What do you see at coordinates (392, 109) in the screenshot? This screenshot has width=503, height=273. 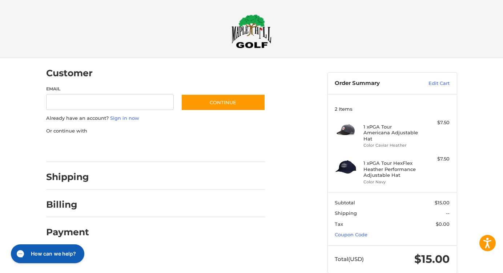 I see `h3: 2 Items` at bounding box center [392, 109].